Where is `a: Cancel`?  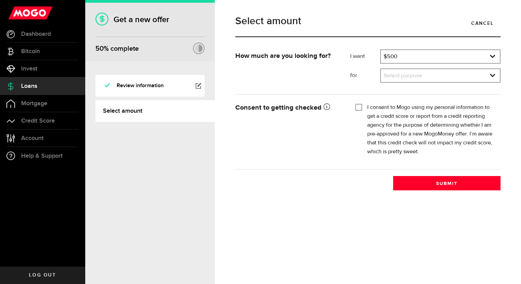
a: Cancel is located at coordinates (482, 23).